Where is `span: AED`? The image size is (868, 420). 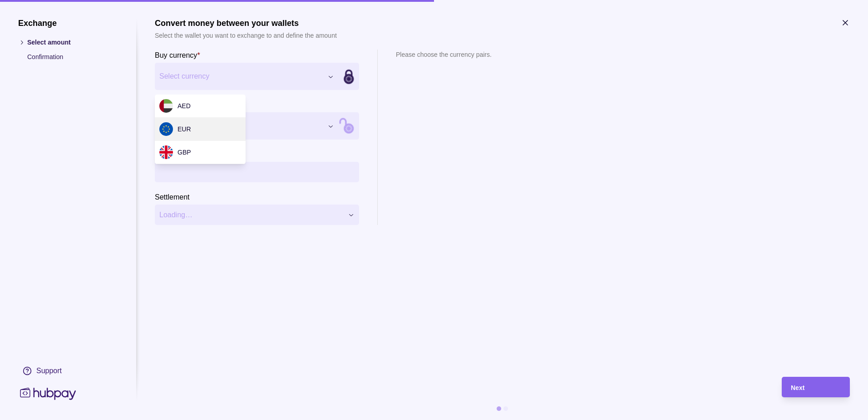
span: AED is located at coordinates (184, 106).